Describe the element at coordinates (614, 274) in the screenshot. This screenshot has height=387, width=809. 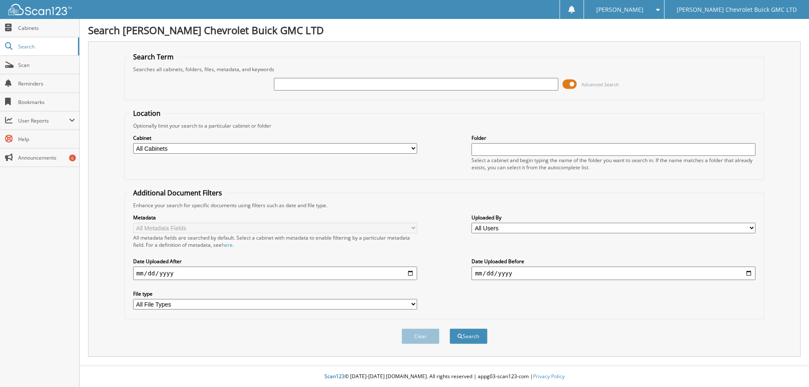
I see `input: end` at that location.